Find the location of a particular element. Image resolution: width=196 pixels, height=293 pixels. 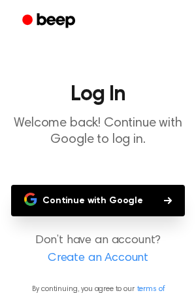

a: Create an Account is located at coordinates (98, 258).